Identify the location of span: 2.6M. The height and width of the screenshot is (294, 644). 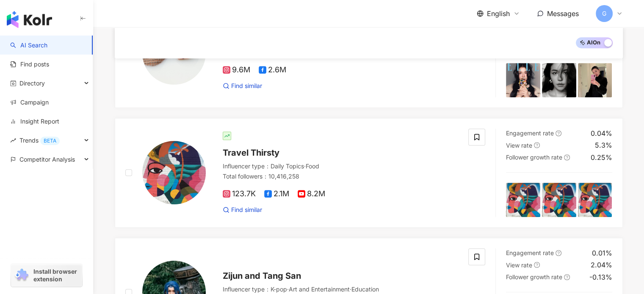
(272, 70).